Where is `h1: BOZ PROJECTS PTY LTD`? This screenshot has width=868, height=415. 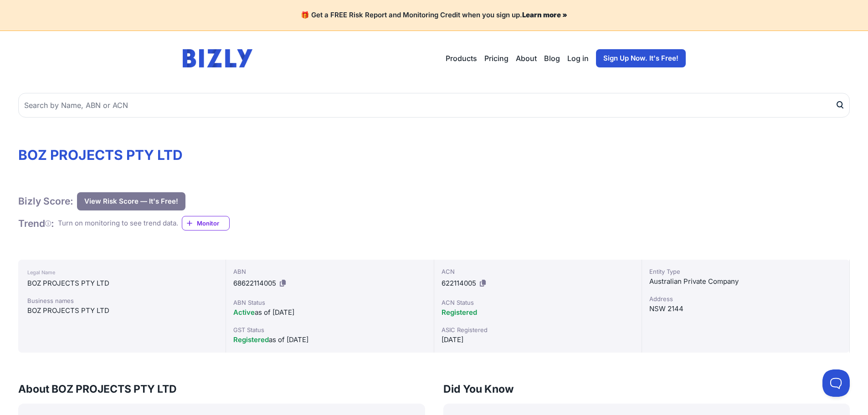
h1: BOZ PROJECTS PTY LTD is located at coordinates (434, 155).